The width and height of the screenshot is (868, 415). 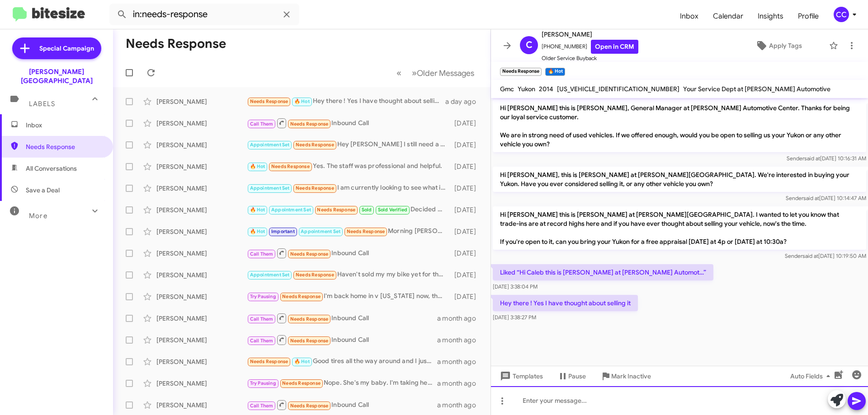 I want to click on div: Decided not to proceed with that. But am interested in maybe trading my truck, so click(x=348, y=210).